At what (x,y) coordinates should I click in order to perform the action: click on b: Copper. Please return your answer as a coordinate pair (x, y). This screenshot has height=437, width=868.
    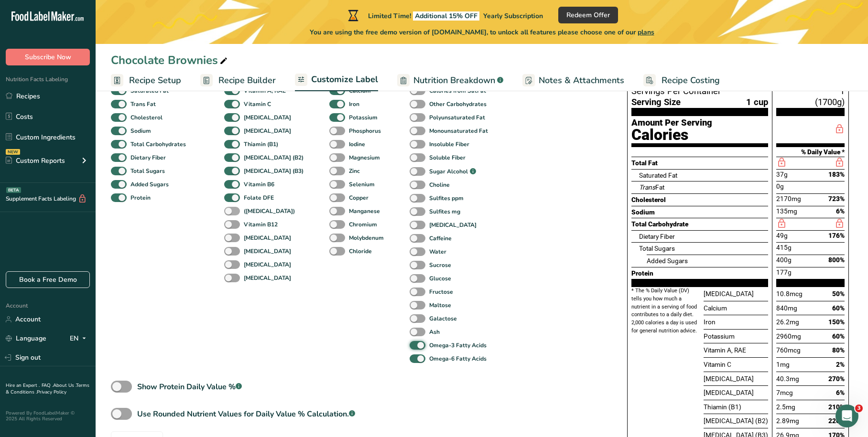
    Looking at the image, I should click on (358, 197).